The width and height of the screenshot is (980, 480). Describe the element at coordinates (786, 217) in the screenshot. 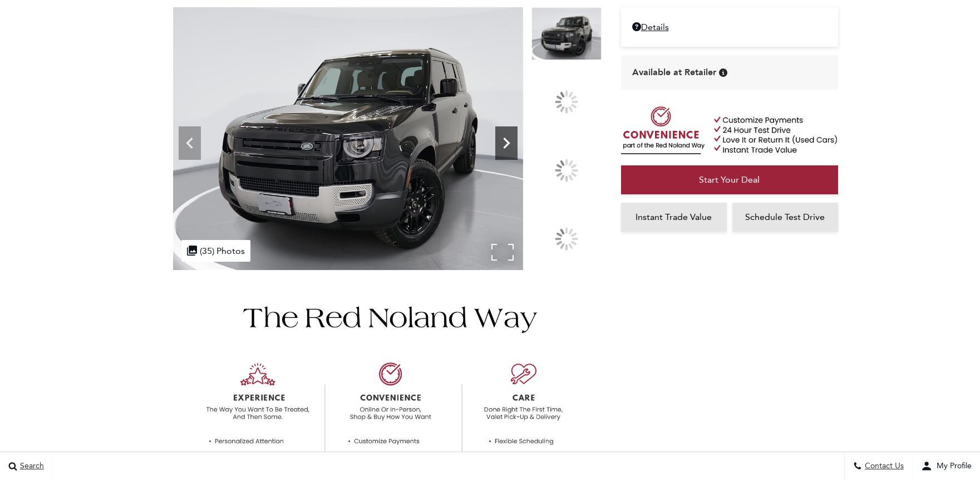

I see `a: Schedule Test Drive` at that location.